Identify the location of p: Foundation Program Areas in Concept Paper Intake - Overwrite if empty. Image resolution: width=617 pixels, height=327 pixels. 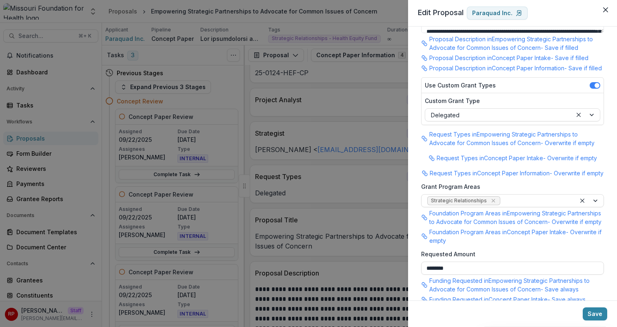
(517, 236).